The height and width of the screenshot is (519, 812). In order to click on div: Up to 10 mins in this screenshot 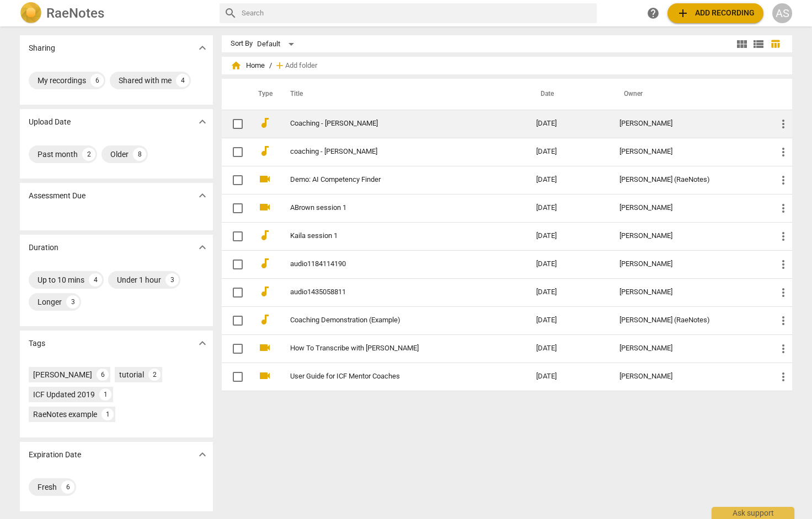, I will do `click(61, 280)`.